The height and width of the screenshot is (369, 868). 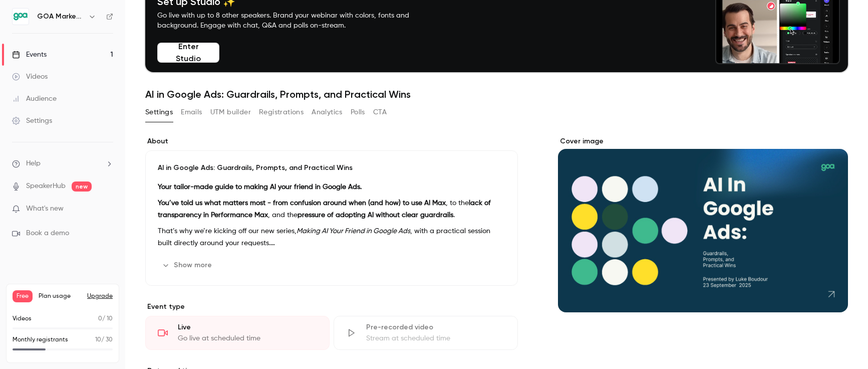 What do you see at coordinates (231, 112) in the screenshot?
I see `button: UTM builder` at bounding box center [231, 112].